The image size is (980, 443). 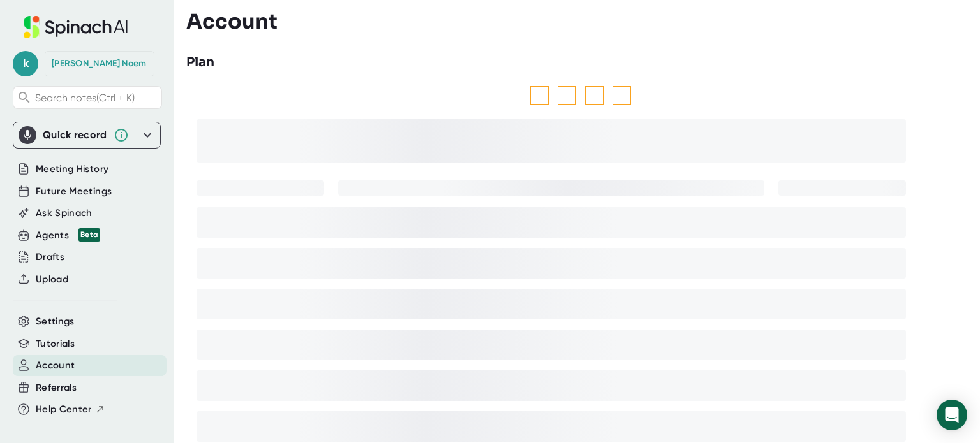 What do you see at coordinates (51, 280) in the screenshot?
I see `button: Upload` at bounding box center [51, 280].